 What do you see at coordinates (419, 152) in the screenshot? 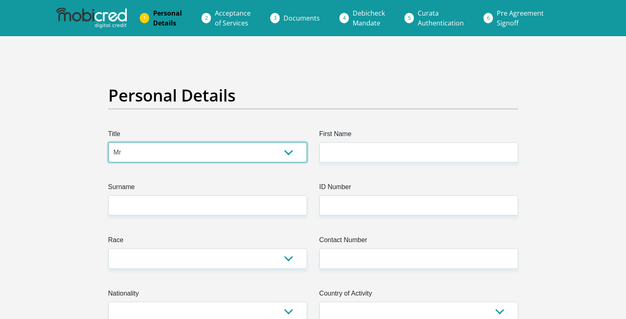
I see `input: First Name` at bounding box center [419, 152].